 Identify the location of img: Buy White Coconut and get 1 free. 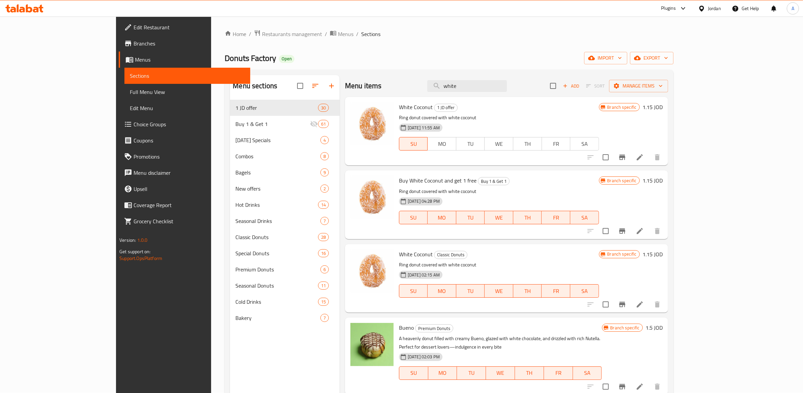
(372, 198).